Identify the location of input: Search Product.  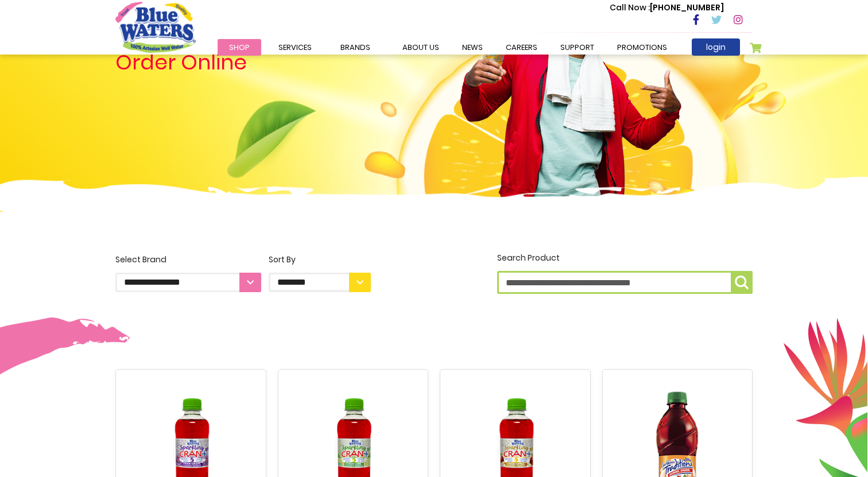
(625, 282).